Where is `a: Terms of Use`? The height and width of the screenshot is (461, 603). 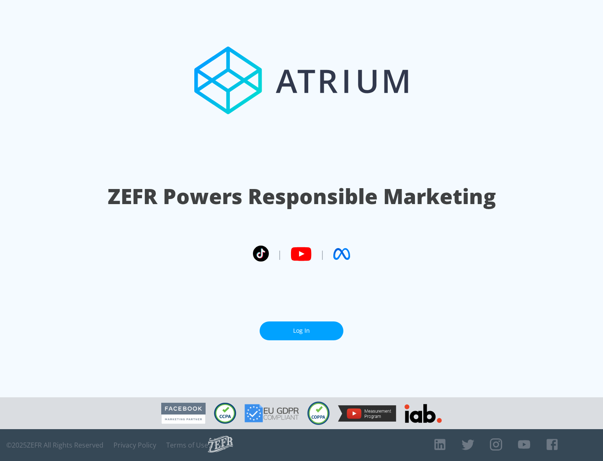
a: Terms of Use is located at coordinates (187, 445).